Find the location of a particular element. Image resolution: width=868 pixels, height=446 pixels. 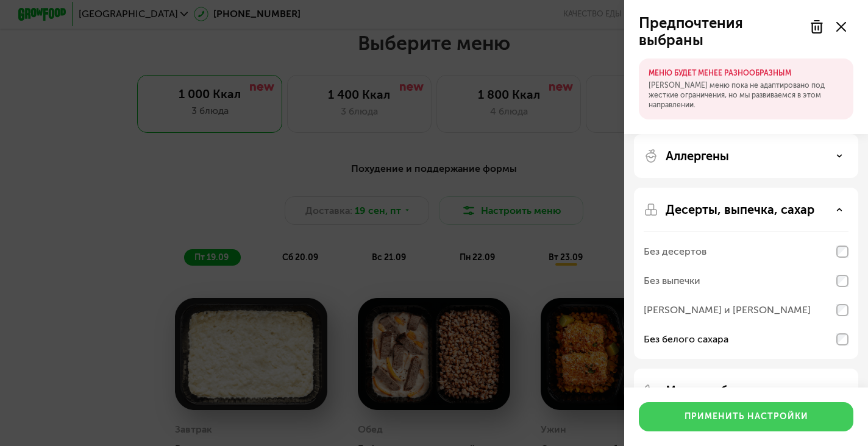

p: МЕНЮ БУДЕТ МЕНЕЕ РАЗНООБРАЗНЫМ is located at coordinates (746, 73).